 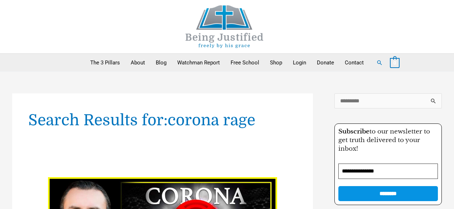 I want to click on a: Blog, so click(x=161, y=63).